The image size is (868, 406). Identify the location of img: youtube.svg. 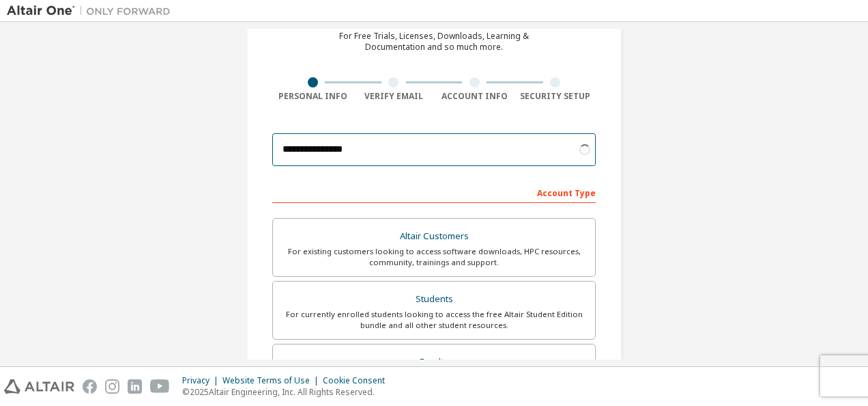
(159, 386).